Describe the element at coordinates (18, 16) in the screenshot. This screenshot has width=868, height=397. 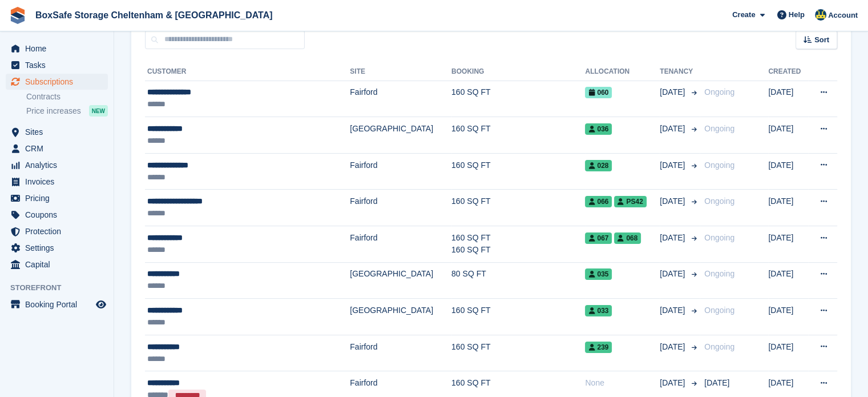
I see `img: stora-icon-8386f47178a22dfd0bd8f6a31ec36ba5ce8667c1dd55bd0f319d3a0aa187defe.svg` at that location.